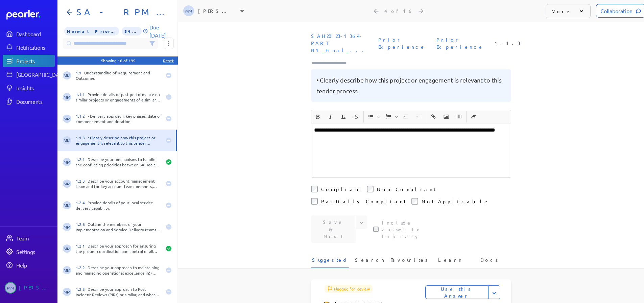 The height and width of the screenshot is (303, 644). Describe the element at coordinates (446, 116) in the screenshot. I see `span: Insert Image` at that location.